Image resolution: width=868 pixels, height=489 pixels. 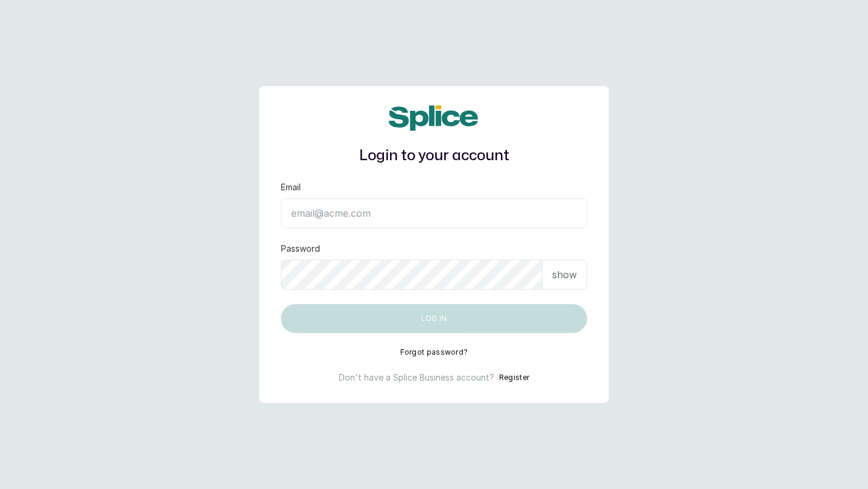 What do you see at coordinates (434, 156) in the screenshot?
I see `h1: Login to your account` at bounding box center [434, 156].